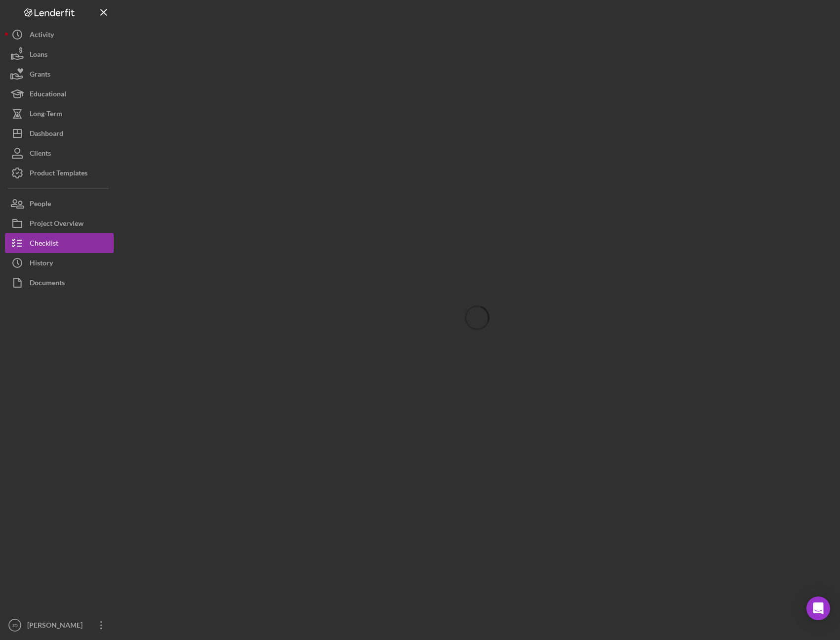  What do you see at coordinates (40, 205) in the screenshot?
I see `div: People` at bounding box center [40, 205].